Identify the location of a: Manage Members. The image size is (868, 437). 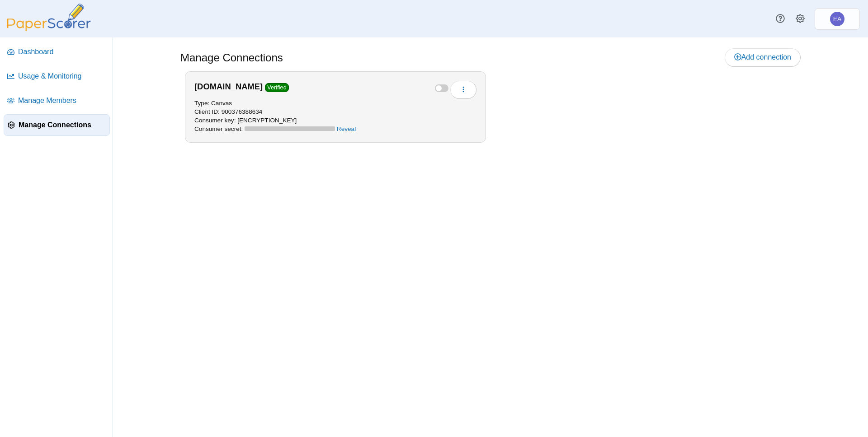
(56, 100).